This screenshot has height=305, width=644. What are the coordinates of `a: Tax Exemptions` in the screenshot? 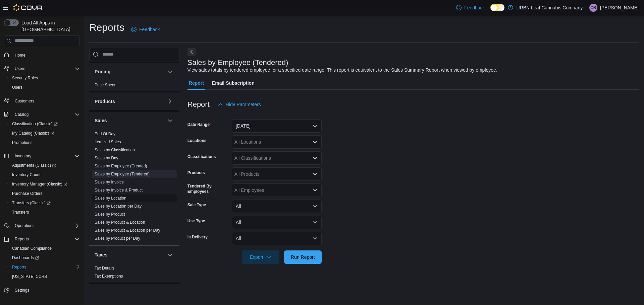 It's located at (108, 276).